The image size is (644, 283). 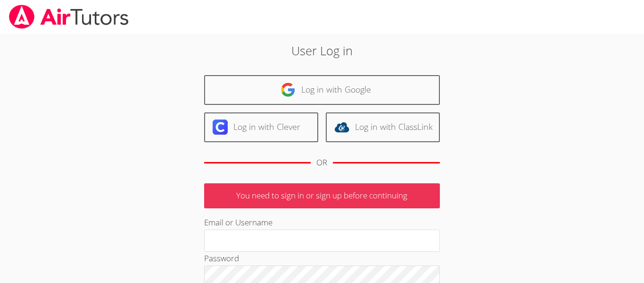 What do you see at coordinates (322, 195) in the screenshot?
I see `p: You need to sign in or sign up before continuing` at bounding box center [322, 195].